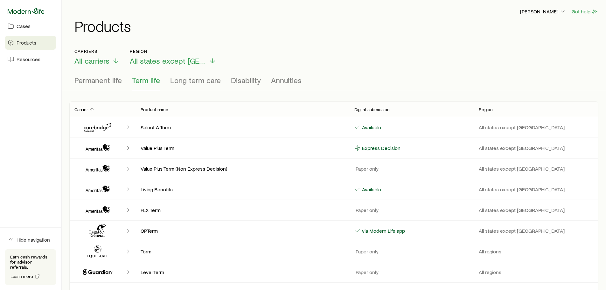 The height and width of the screenshot is (290, 606). Describe the element at coordinates (31, 239) in the screenshot. I see `button: Hide navigation` at that location.